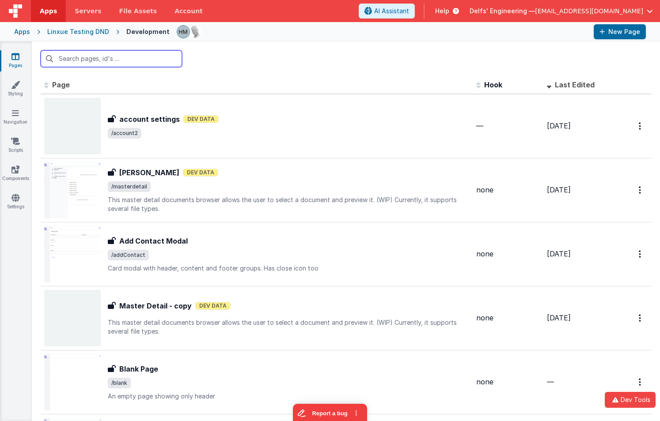 This screenshot has height=421, width=660. I want to click on span: Last Edited, so click(575, 85).